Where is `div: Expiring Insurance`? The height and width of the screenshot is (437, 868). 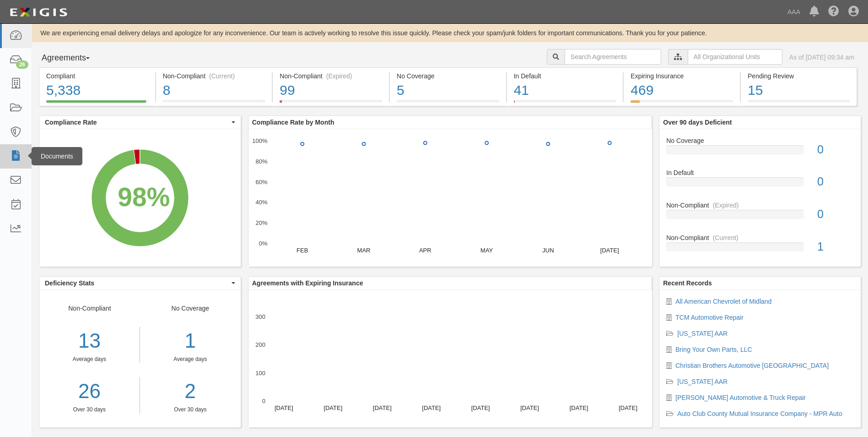
div: Expiring Insurance is located at coordinates (681, 76).